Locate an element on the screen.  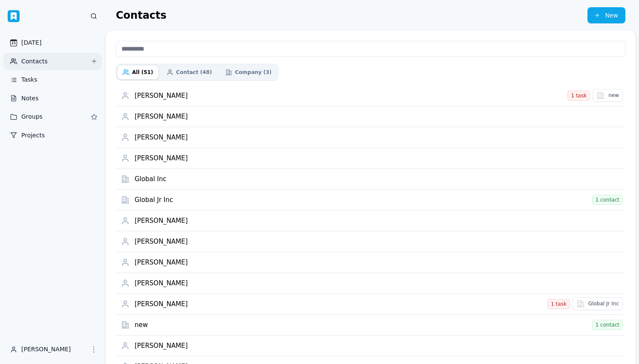
a: Contacts is located at coordinates (53, 62).